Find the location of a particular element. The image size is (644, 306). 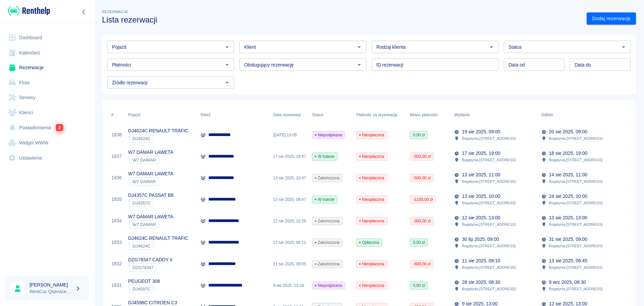

a: Dodaj rezerwację is located at coordinates (611, 19).